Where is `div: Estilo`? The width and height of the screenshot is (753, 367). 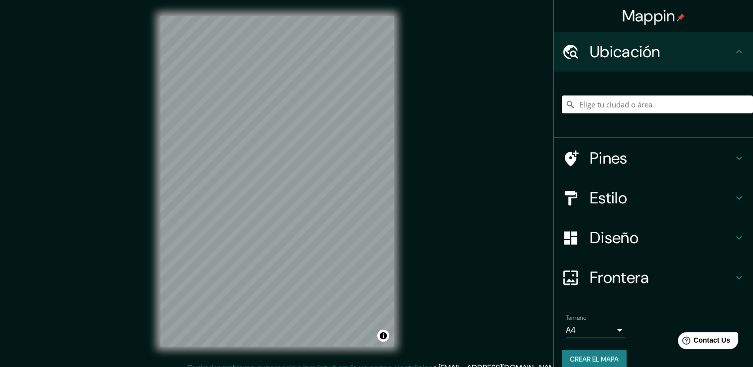
div: Estilo is located at coordinates (654, 198).